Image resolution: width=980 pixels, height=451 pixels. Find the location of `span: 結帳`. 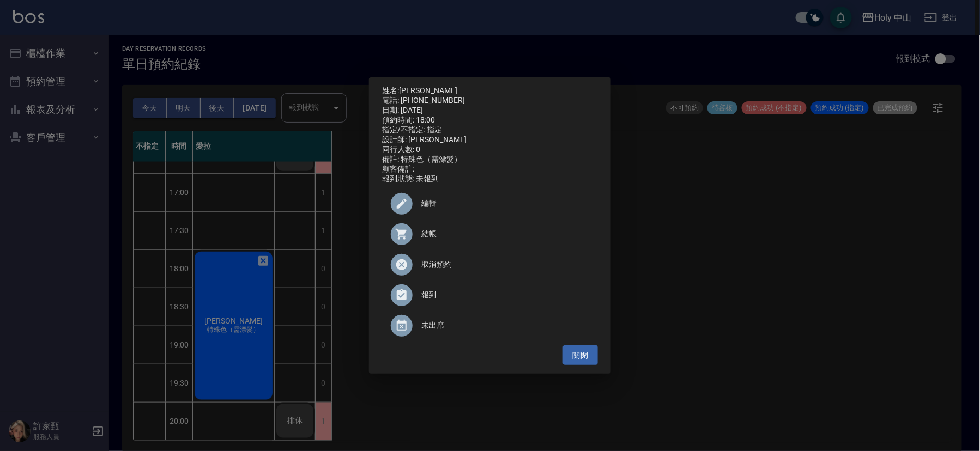

span: 結帳 is located at coordinates (505, 233).